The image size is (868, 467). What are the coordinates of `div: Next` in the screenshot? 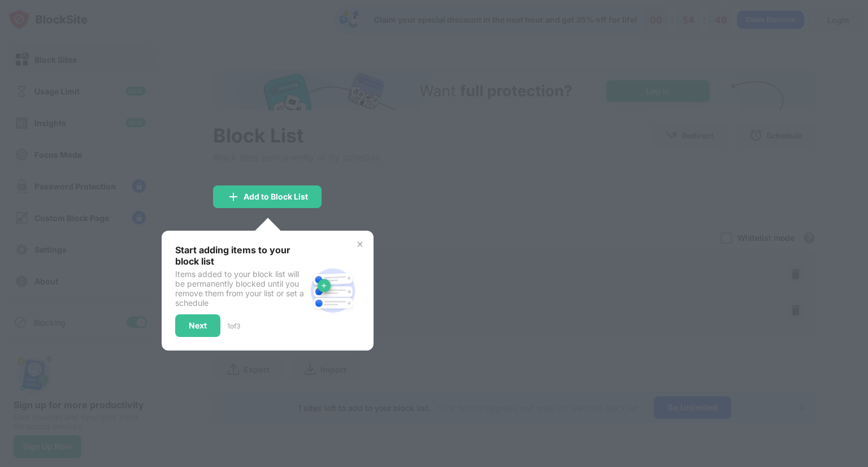 It's located at (198, 326).